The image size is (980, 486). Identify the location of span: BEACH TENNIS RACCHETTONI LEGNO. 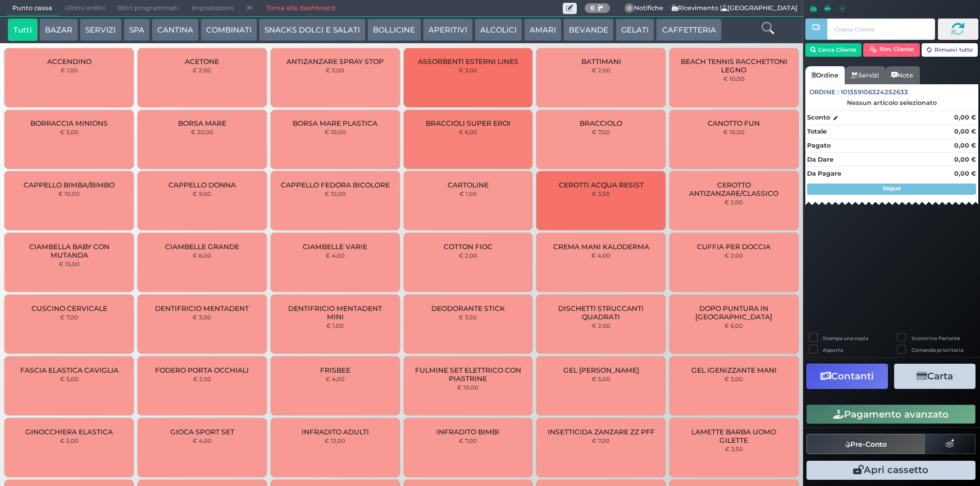
(734, 65).